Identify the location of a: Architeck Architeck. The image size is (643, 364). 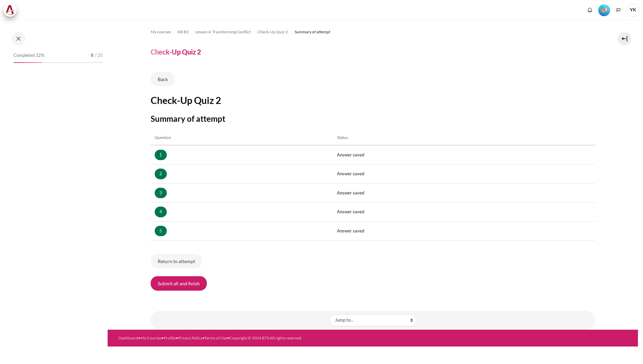
(11, 10).